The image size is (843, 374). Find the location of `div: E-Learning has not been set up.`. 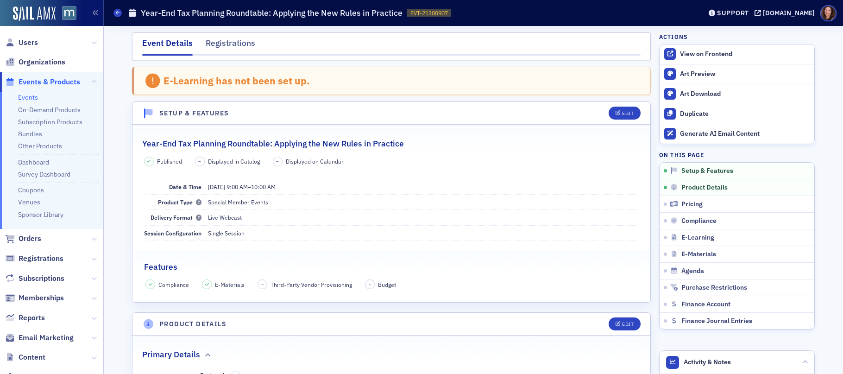

div: E-Learning has not been set up. is located at coordinates (237, 81).